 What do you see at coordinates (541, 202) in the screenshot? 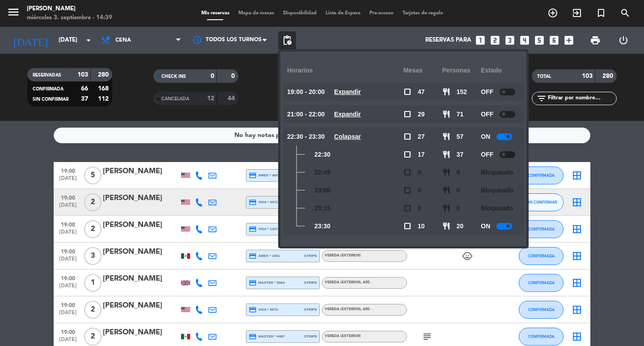
I see `span: SIN CONFIRMAR` at bounding box center [541, 202].